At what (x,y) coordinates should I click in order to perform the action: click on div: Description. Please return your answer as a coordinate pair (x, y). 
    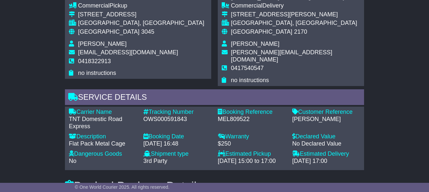
    Looking at the image, I should click on (103, 137).